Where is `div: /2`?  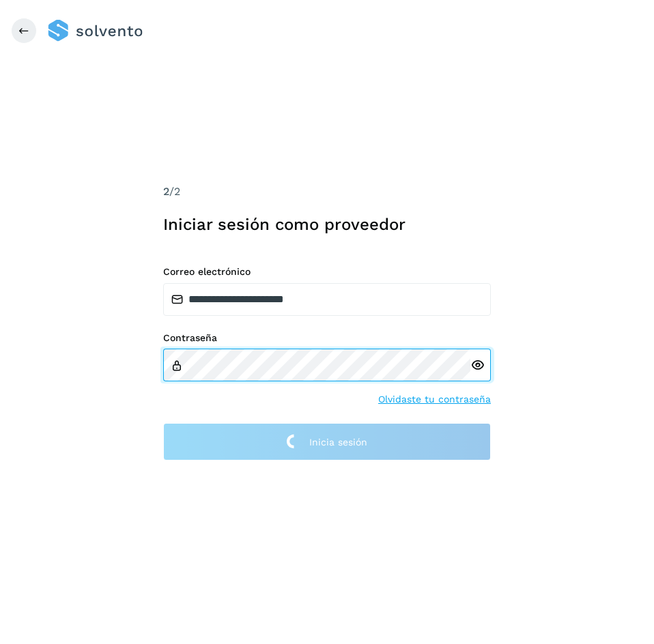
div: /2 is located at coordinates (327, 192).